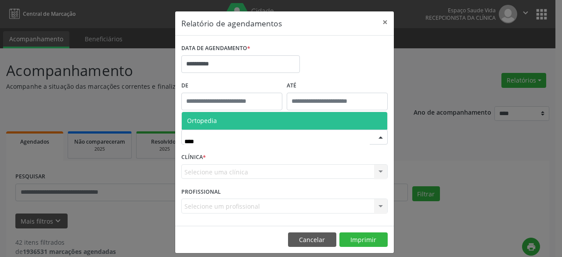 This screenshot has width=562, height=257. What do you see at coordinates (201, 191) in the screenshot?
I see `label: PROFISSIONAL` at bounding box center [201, 191].